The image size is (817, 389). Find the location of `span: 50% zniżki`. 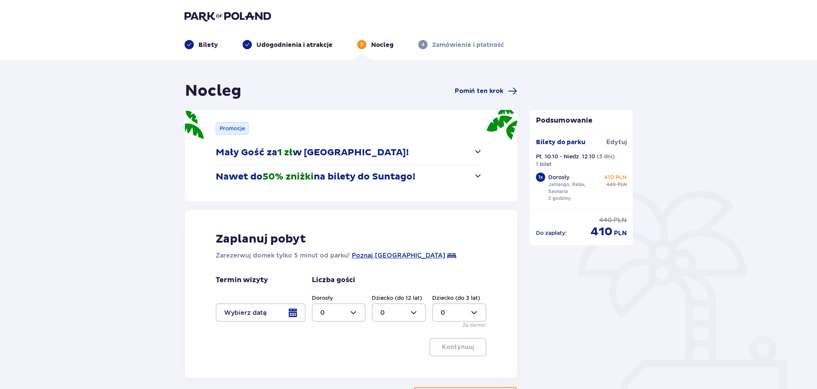

span: 50% zniżki is located at coordinates (288, 177).